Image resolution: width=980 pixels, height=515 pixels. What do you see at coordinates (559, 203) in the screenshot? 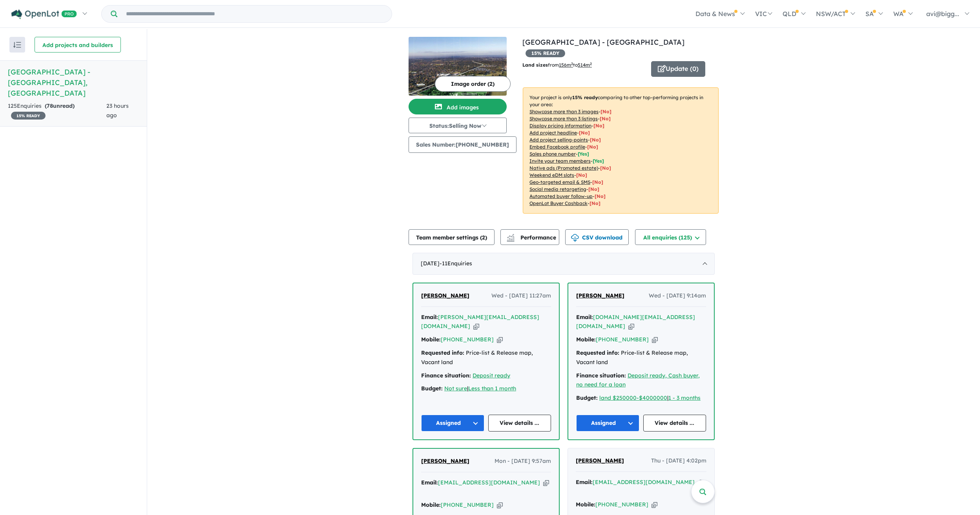
I see `u: OpenLot Buyer Cashback` at bounding box center [559, 203].